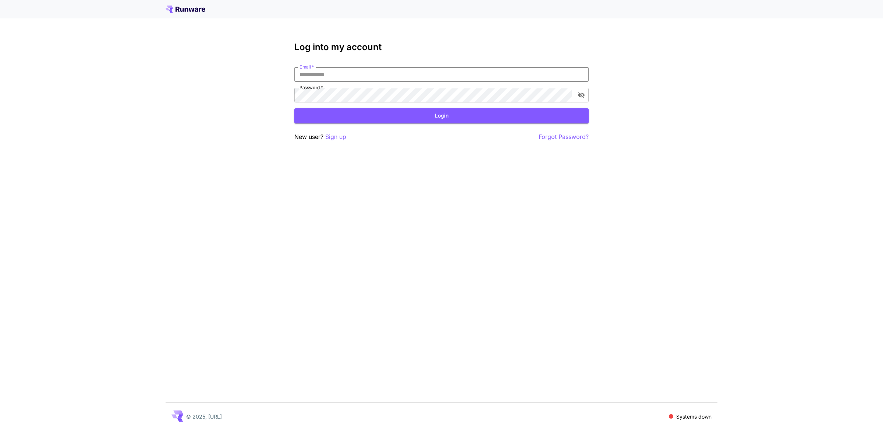  I want to click on p: Sign up, so click(336, 137).